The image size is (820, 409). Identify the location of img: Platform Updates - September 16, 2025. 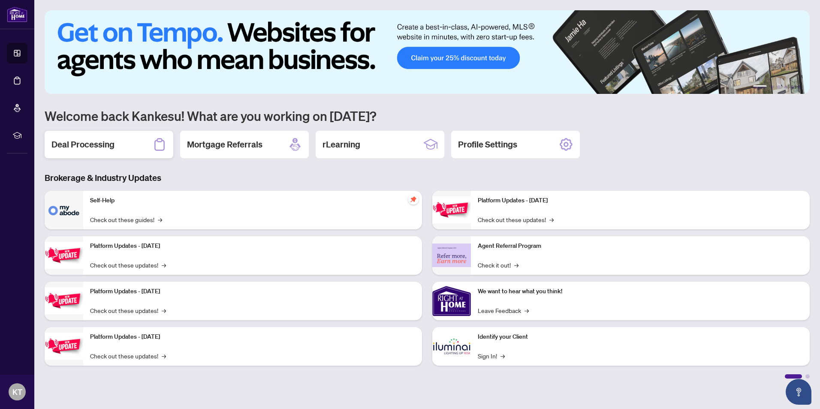
(64, 255).